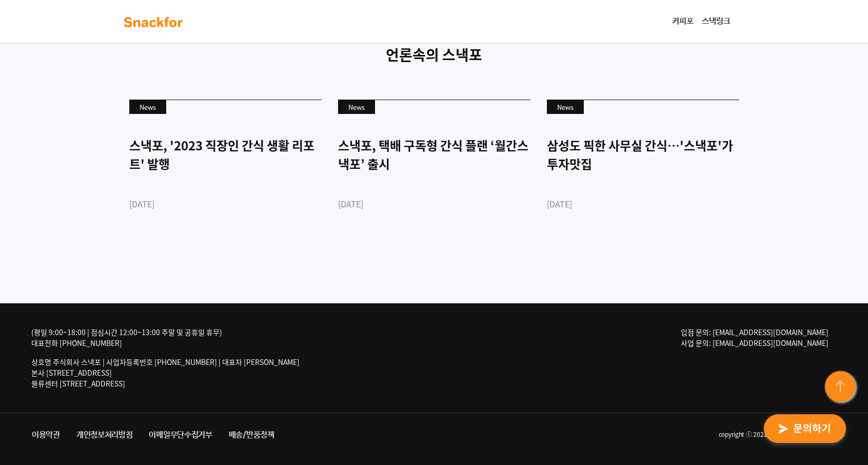  Describe the element at coordinates (100, 338) in the screenshot. I see `a: 대화` at that location.